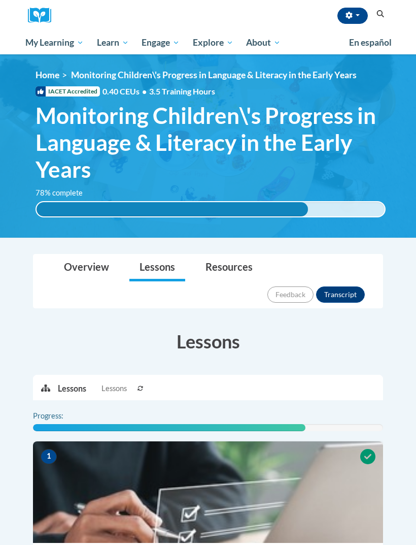 Image resolution: width=416 pixels, height=545 pixels. Describe the element at coordinates (208, 492) in the screenshot. I see `img: Course Image` at that location.